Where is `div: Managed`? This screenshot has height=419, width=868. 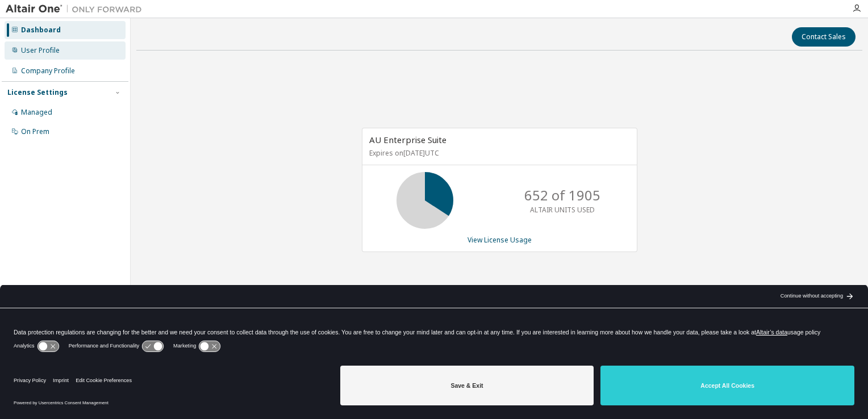
div: Managed is located at coordinates (37, 112).